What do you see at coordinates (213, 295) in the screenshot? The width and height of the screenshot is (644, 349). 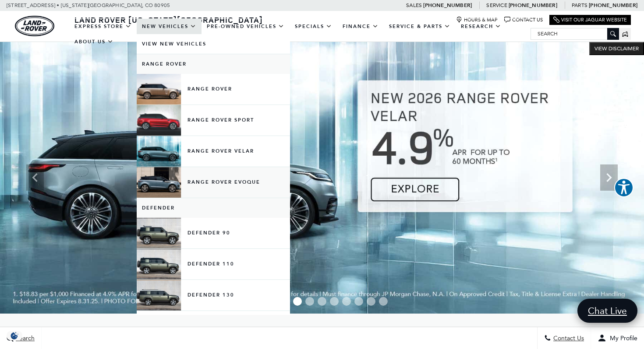 I see `a: Defender 130` at bounding box center [213, 295].